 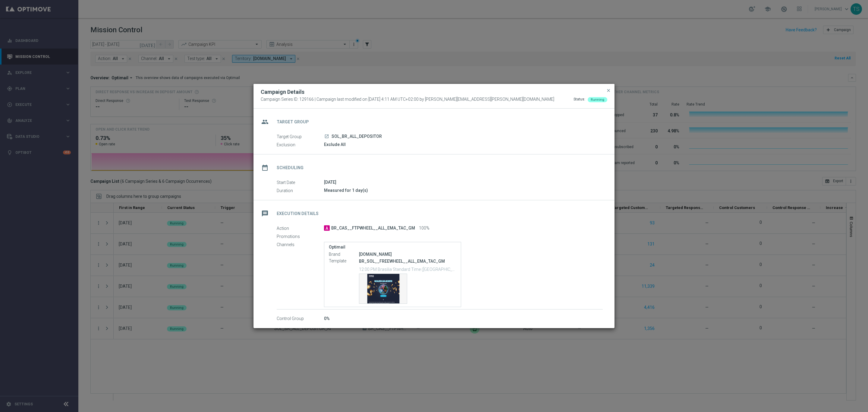 What do you see at coordinates (293, 122) in the screenshot?
I see `h2: Target Group` at bounding box center [293, 122].